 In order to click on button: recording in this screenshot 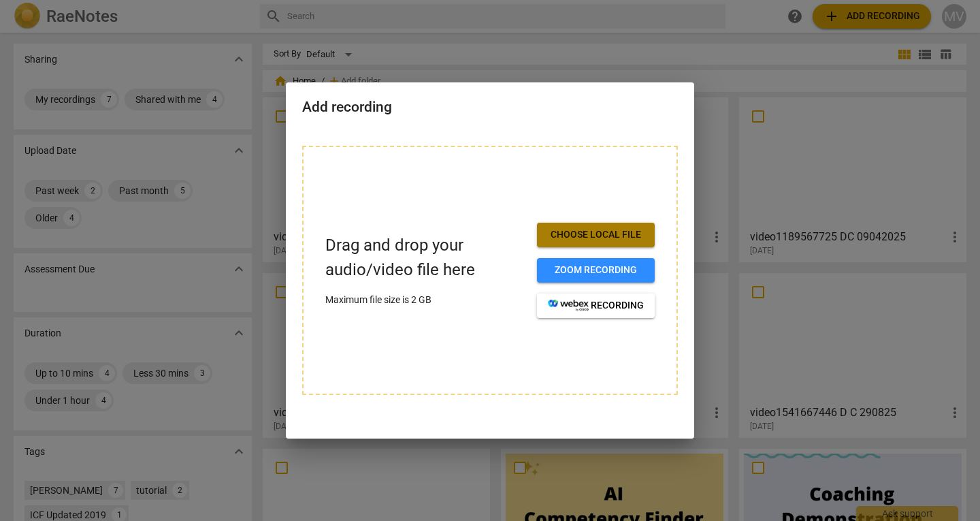, I will do `click(595, 305)`.